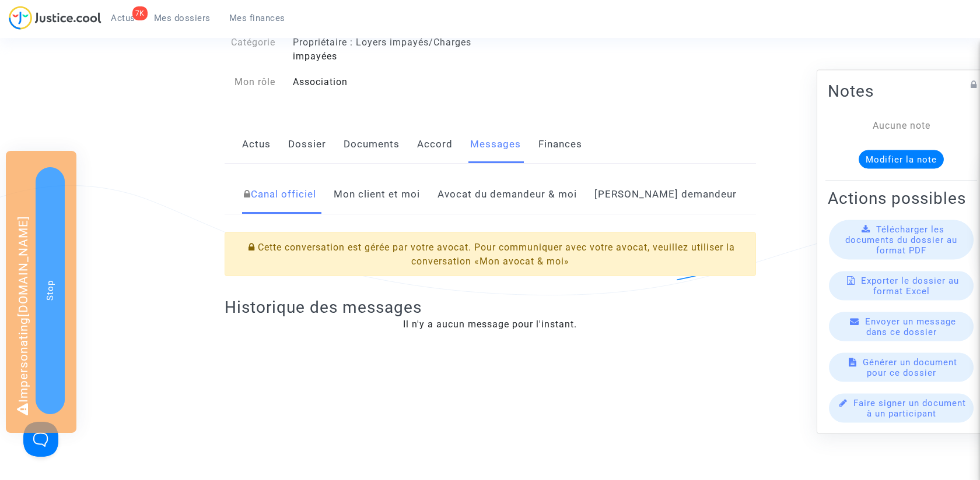 This screenshot has width=980, height=480. I want to click on a: Canal officiel, so click(280, 195).